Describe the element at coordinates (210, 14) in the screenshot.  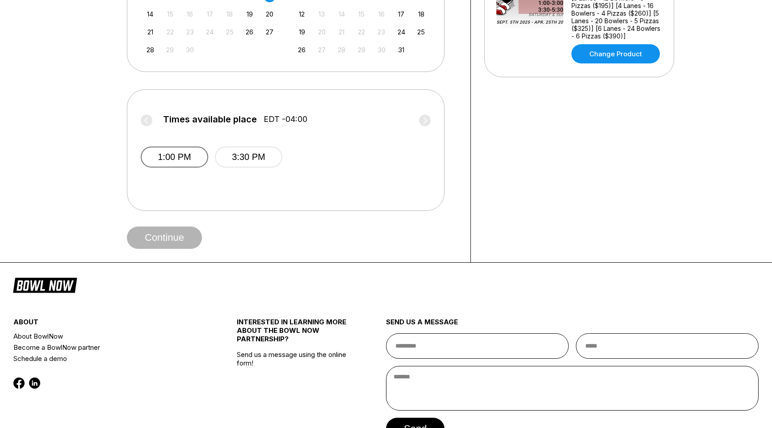
I see `div: Not available Wednesday, September 17th, 2025` at that location.